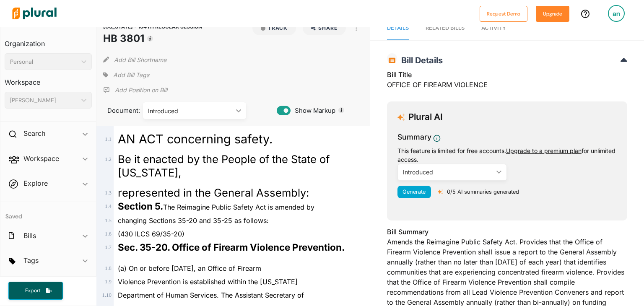  I want to click on button: Request Demo, so click(504, 14).